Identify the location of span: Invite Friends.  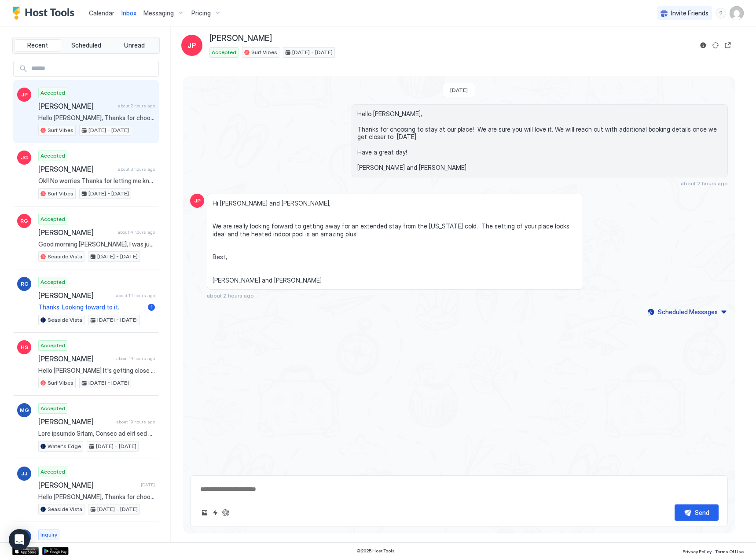
(689, 13).